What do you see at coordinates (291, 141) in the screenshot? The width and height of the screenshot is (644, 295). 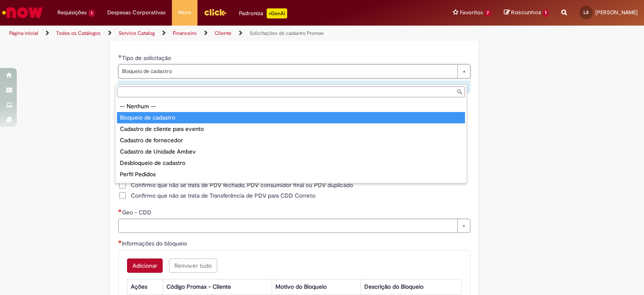 I see `ul: Tipo de solicitação` at bounding box center [291, 141].